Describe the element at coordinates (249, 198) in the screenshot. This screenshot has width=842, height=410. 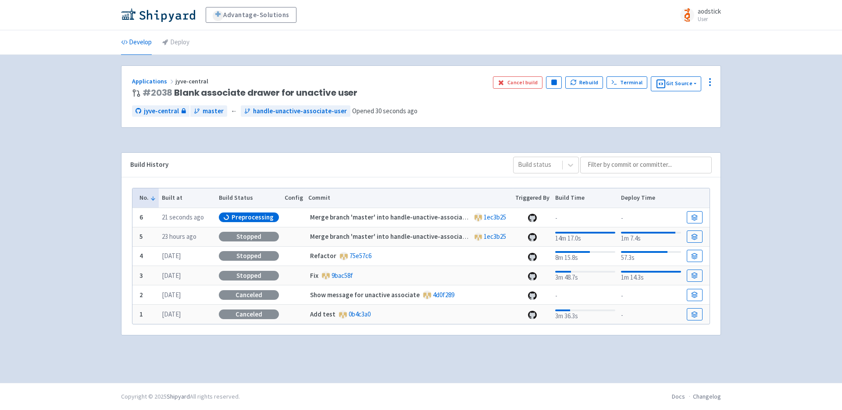
I see `th: Build Status` at that location.